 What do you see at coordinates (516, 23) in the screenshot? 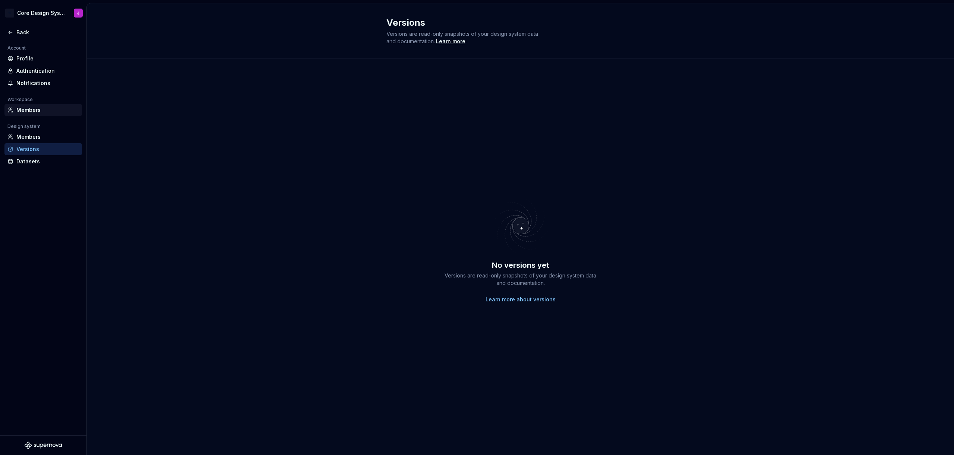
I see `h2: Versions` at bounding box center [516, 23].